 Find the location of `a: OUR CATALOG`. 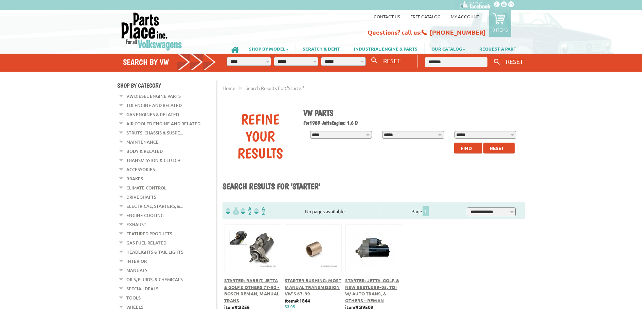

a: OUR CATALOG is located at coordinates (448, 49).